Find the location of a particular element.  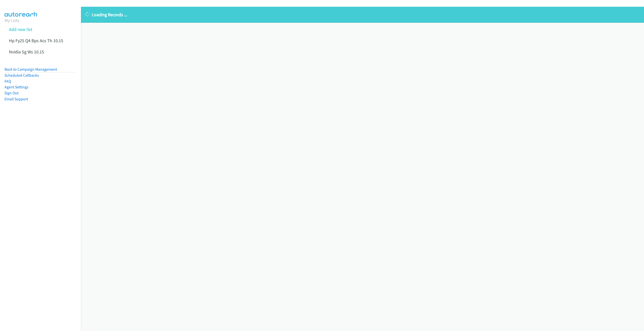

a: Scheduled Callbacks is located at coordinates (22, 75).